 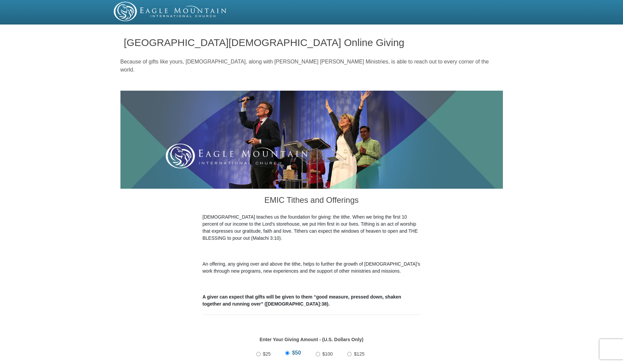 I want to click on b: A giver can expect that gifts will be given to them “good measure, pressed down, shaken together ..., so click(x=302, y=300).